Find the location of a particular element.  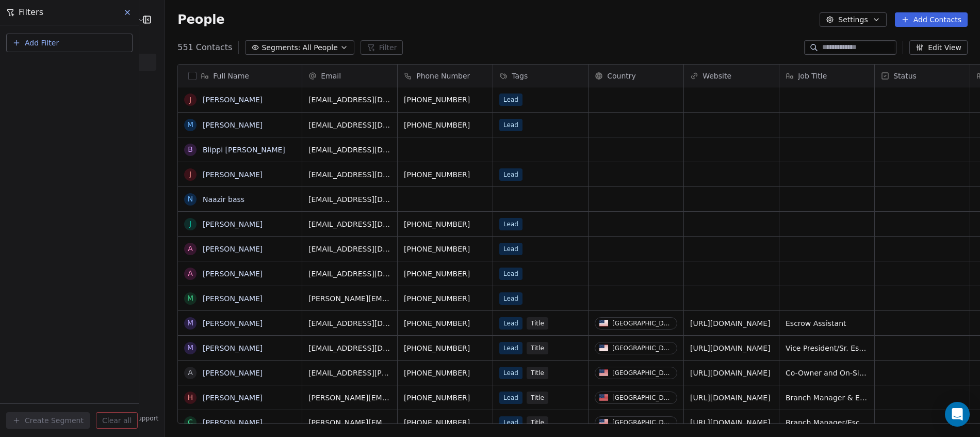

div: Email is located at coordinates (350, 75).